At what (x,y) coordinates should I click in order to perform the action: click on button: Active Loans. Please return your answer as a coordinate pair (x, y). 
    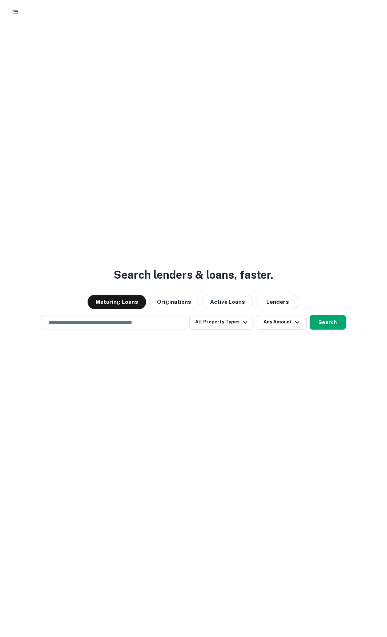
    Looking at the image, I should click on (228, 302).